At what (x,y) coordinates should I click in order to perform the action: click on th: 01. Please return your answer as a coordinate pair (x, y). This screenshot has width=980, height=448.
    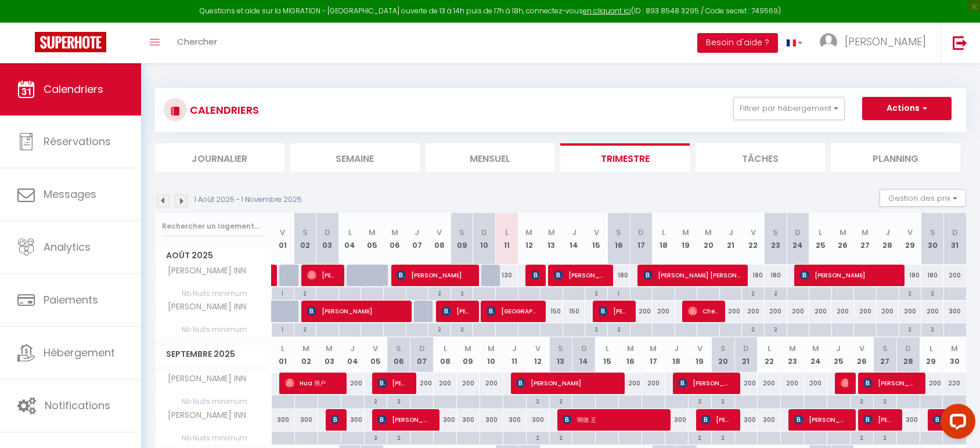
    Looking at the image, I should click on (283, 239).